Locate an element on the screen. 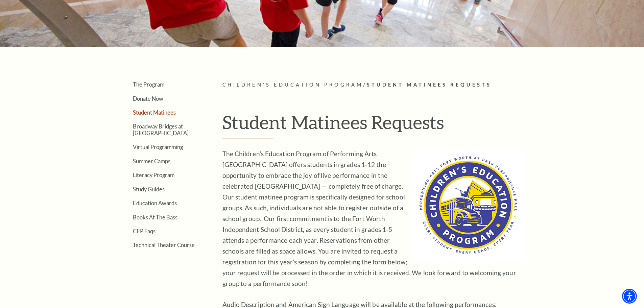  div: Accessibility Menu is located at coordinates (629, 296).